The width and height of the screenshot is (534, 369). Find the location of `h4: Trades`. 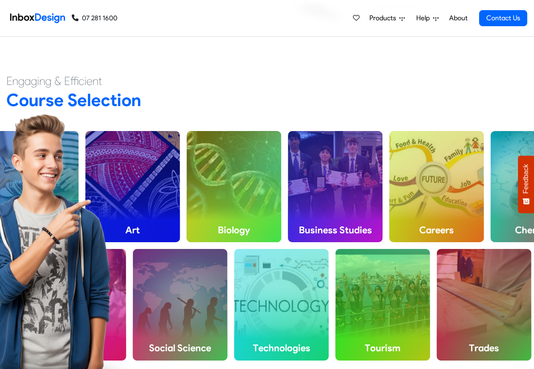

h4: Trades is located at coordinates (485, 348).